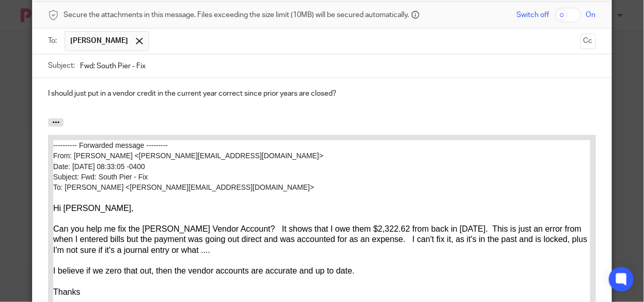  Describe the element at coordinates (322, 93) in the screenshot. I see `p: I should just put in a vendor credit in the current year correct since prior years are closed?` at that location.